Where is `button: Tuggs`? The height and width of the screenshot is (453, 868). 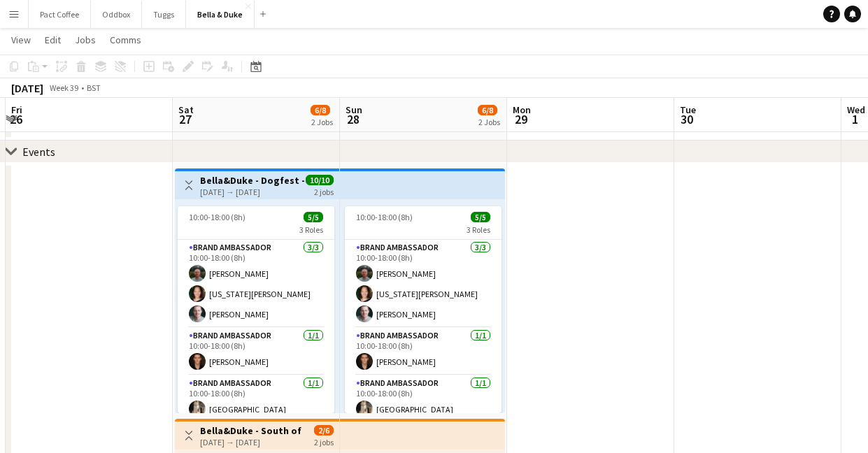
button: Tuggs is located at coordinates (163, 14).